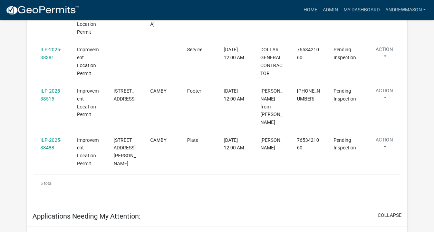  Describe the element at coordinates (192, 140) in the screenshot. I see `span: Plate` at that location.